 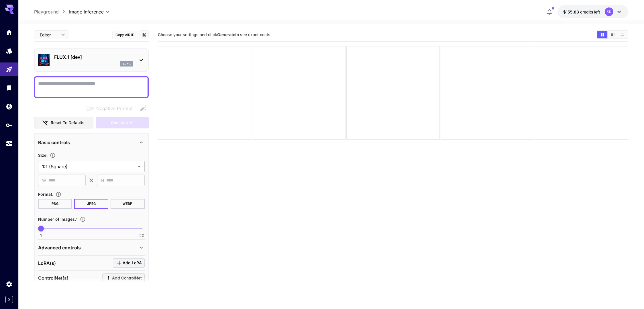 What do you see at coordinates (55, 204) in the screenshot?
I see `button: PNG` at bounding box center [55, 204].